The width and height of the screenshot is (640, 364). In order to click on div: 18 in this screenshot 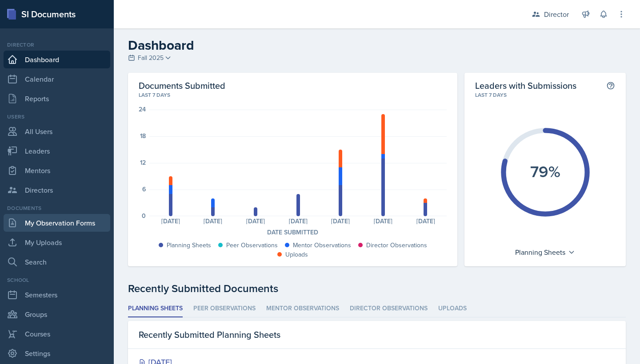, I will do `click(143, 136)`.